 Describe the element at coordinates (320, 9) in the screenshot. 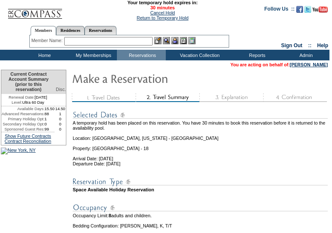

I see `img: Subscribe to our YouTube Channel` at that location.